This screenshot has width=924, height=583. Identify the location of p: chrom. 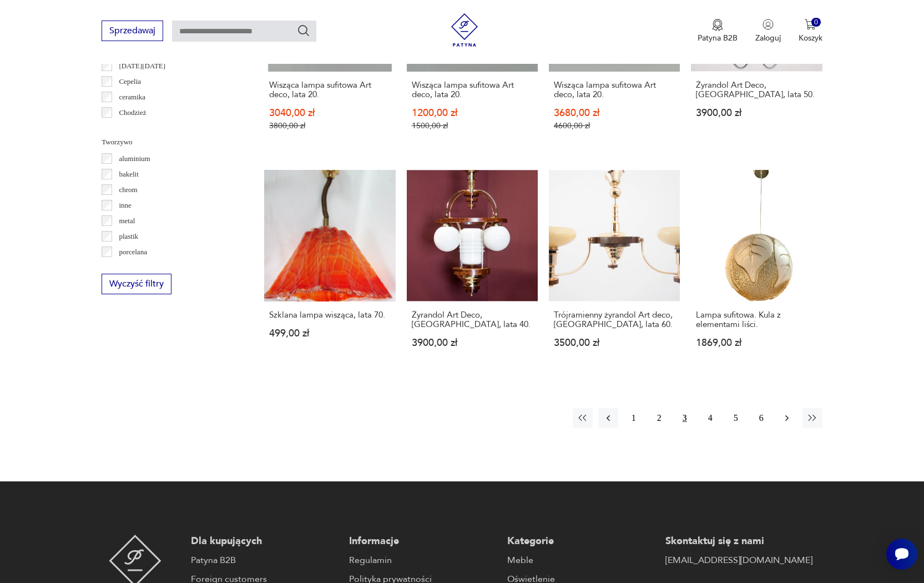
(127, 190).